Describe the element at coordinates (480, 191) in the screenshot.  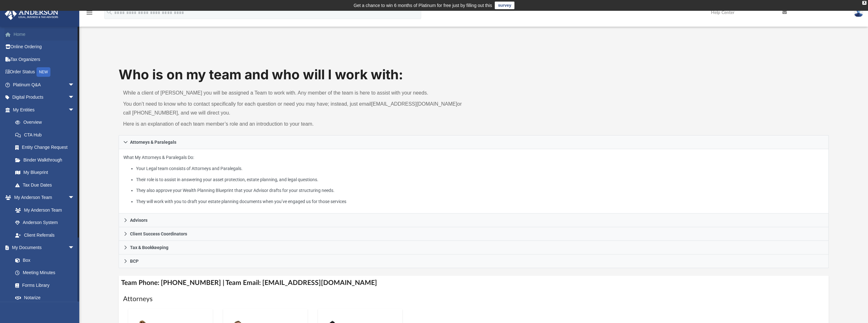
I see `li: They also approve your Wealth Planning Blueprint that your Advisor drafts for your structuring ne...` at that location.